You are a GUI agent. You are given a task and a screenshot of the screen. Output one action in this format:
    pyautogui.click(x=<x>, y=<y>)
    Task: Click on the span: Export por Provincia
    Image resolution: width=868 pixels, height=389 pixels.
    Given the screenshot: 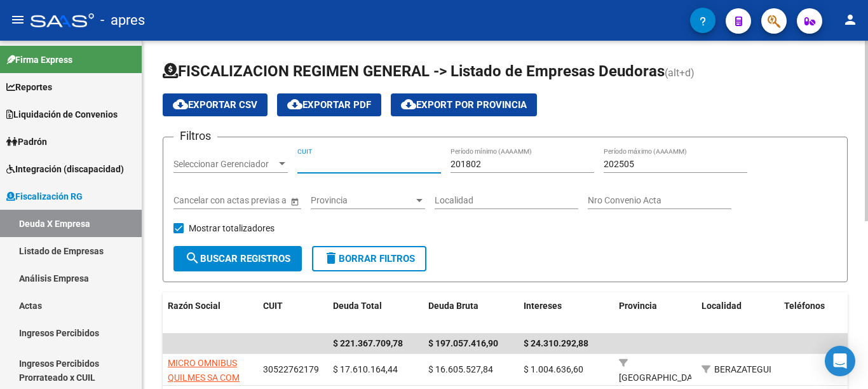 What is the action you would take?
    pyautogui.click(x=464, y=105)
    